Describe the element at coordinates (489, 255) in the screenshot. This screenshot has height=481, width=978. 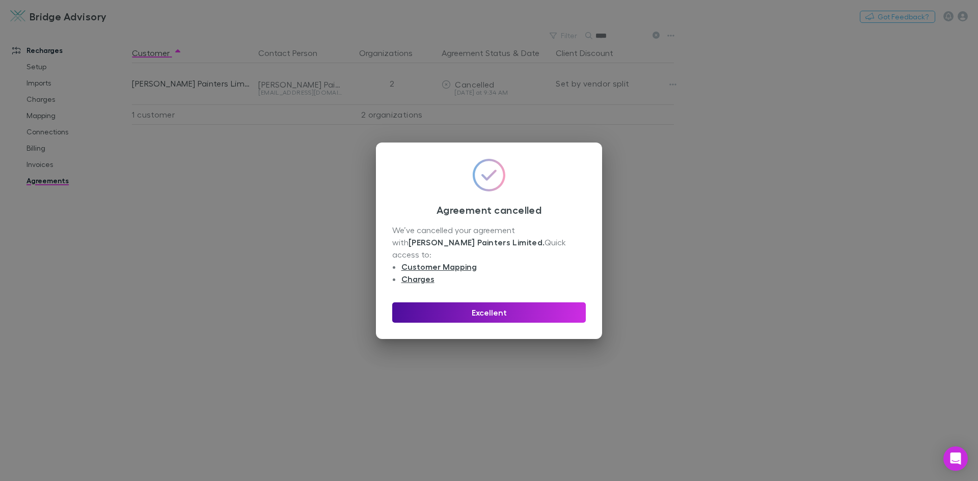
I see `div: We’ve cancelled your agreement with Quick access to:` at that location.